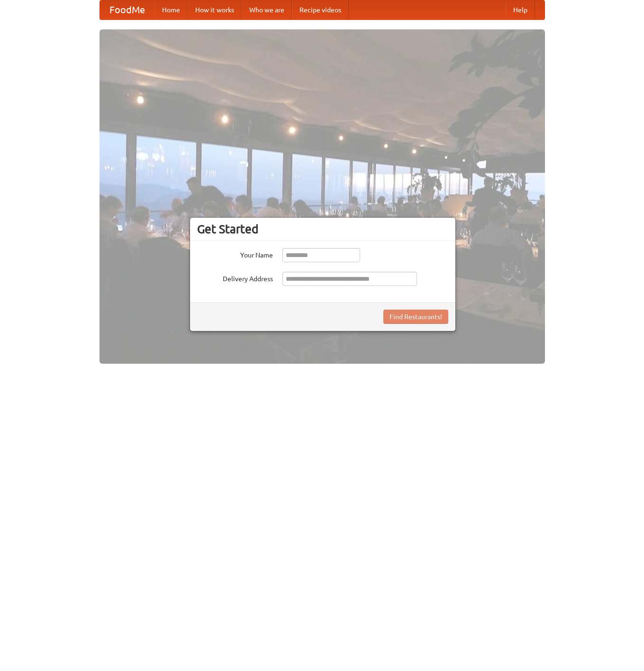  Describe the element at coordinates (521, 10) in the screenshot. I see `a: Help` at that location.